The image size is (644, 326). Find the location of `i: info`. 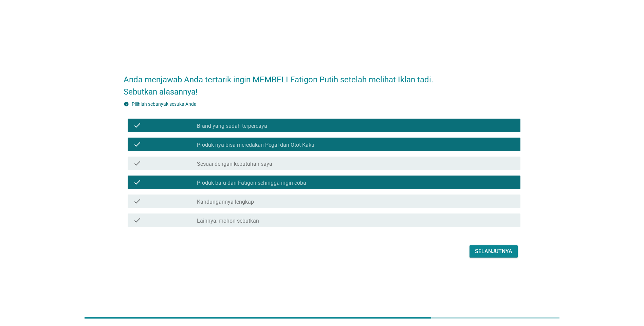

i: info is located at coordinates (126, 104).